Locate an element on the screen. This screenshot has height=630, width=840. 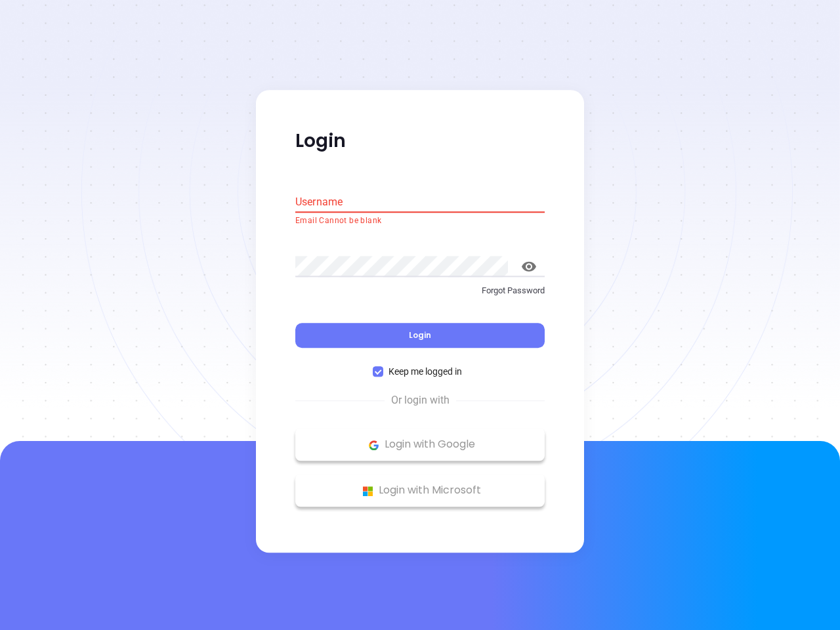
button: toggle password visibility is located at coordinates (529, 267).